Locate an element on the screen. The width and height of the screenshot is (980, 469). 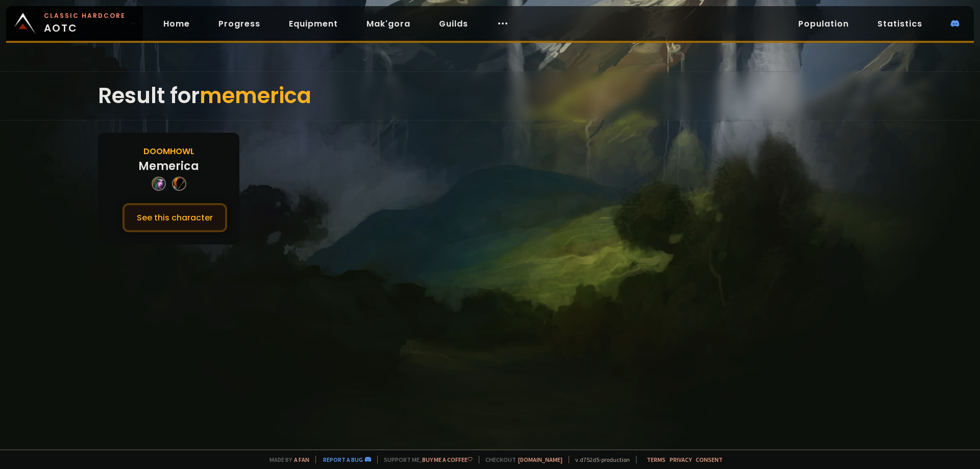
span: Support me, is located at coordinates (424, 459).